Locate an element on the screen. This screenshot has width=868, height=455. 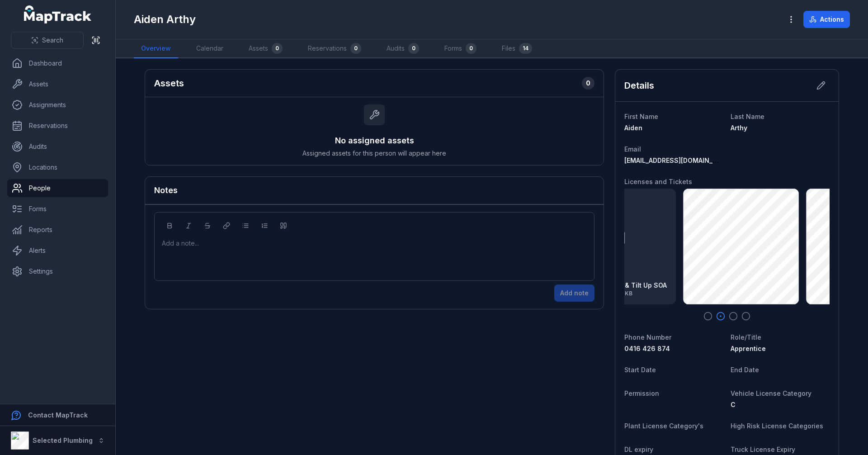
span: Truck License Expiry is located at coordinates (762, 450).